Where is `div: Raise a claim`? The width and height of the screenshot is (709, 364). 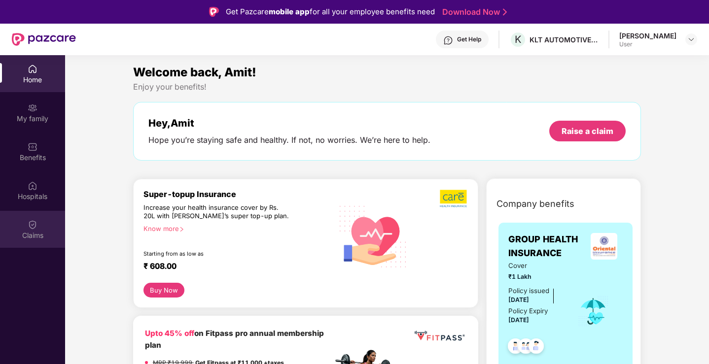 div: Raise a claim is located at coordinates (587, 131).